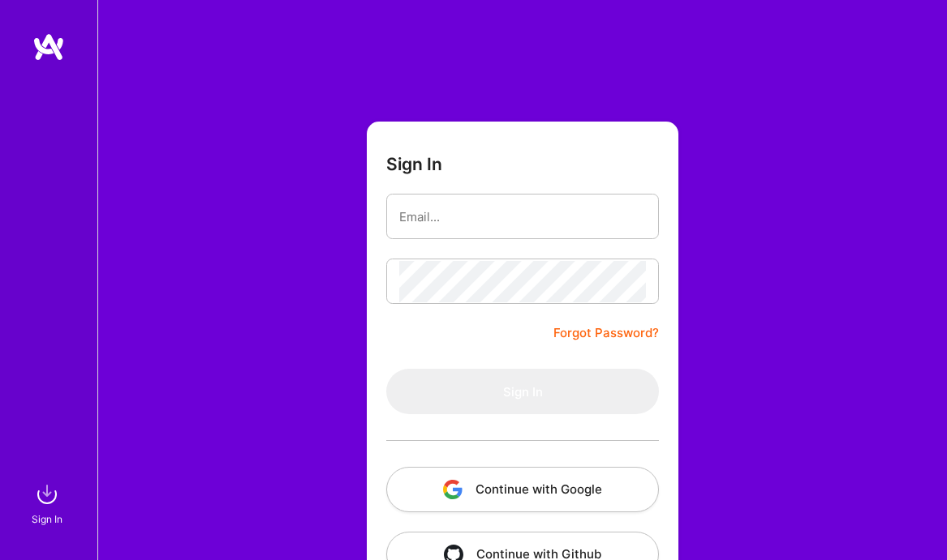 The image size is (947, 560). What do you see at coordinates (453, 490) in the screenshot?
I see `img: icon` at bounding box center [453, 490].